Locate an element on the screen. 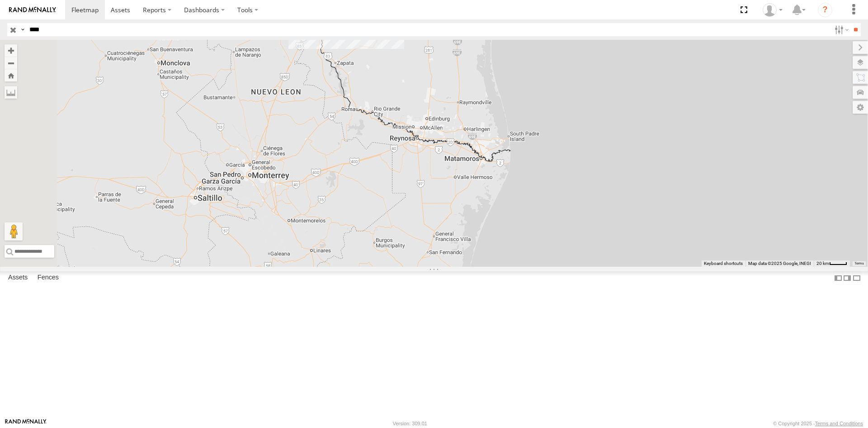  label: Measure is located at coordinates (11, 92).